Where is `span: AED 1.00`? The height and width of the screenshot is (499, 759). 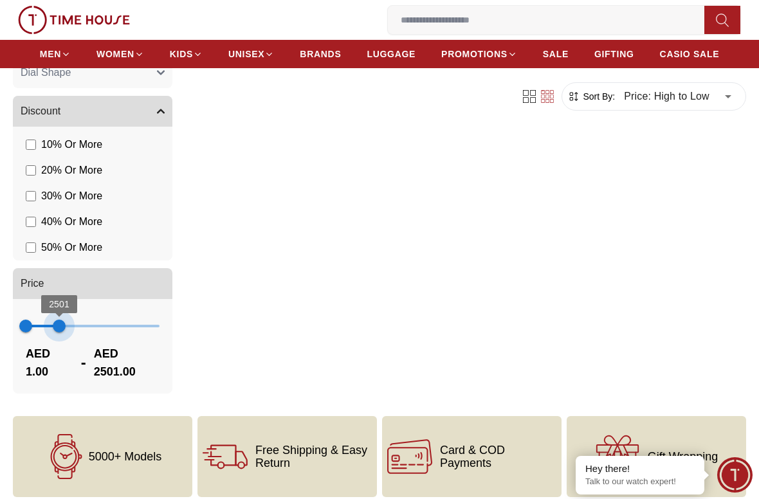 span: AED 1.00 is located at coordinates (50, 363).